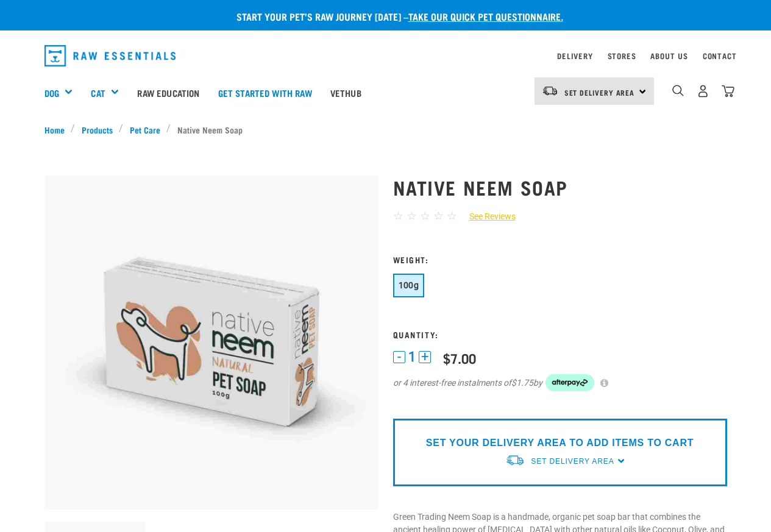  Describe the element at coordinates (486, 16) in the screenshot. I see `a: take our quick pet questionnaire.` at that location.